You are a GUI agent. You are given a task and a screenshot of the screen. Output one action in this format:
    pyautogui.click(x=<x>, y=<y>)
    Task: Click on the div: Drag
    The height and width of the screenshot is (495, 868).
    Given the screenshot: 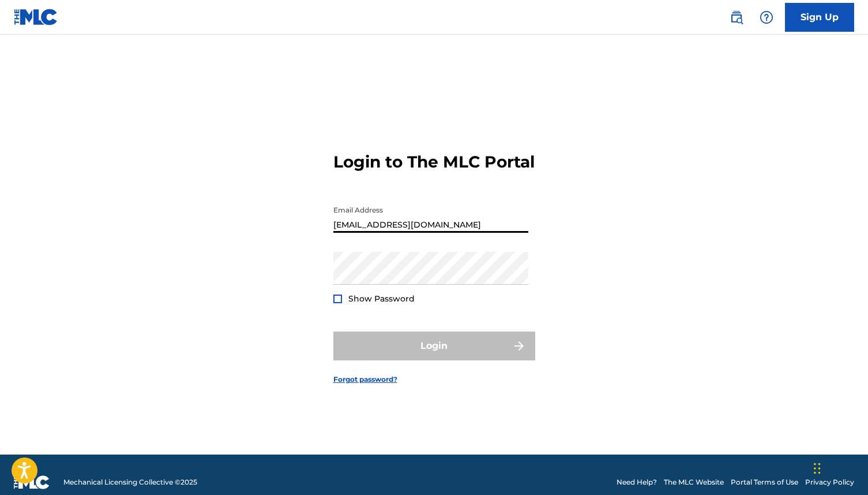 What is the action you would take?
    pyautogui.click(x=817, y=468)
    